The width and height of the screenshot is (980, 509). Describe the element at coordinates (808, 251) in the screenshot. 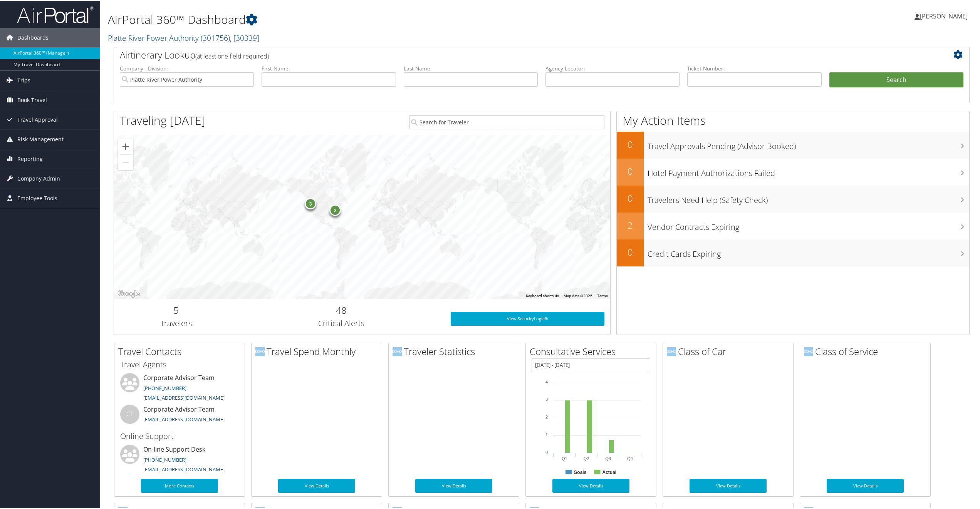

I see `h3: Credit Cards Expiring` at that location.